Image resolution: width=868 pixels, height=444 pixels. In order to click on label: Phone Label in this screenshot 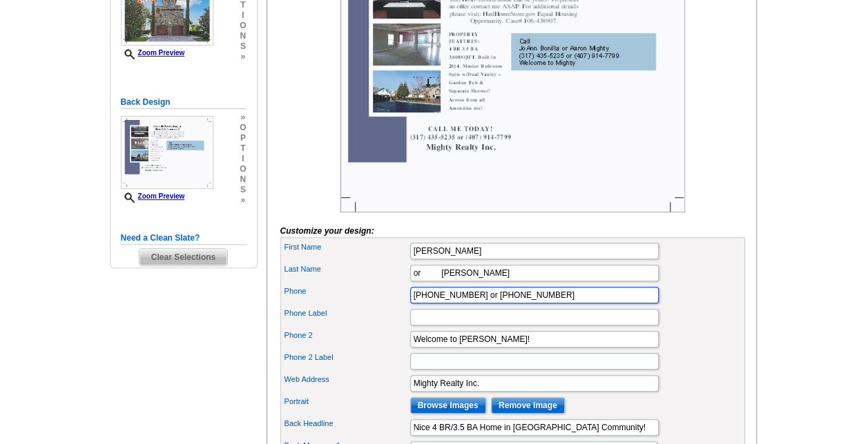, I will do `click(346, 314)`.